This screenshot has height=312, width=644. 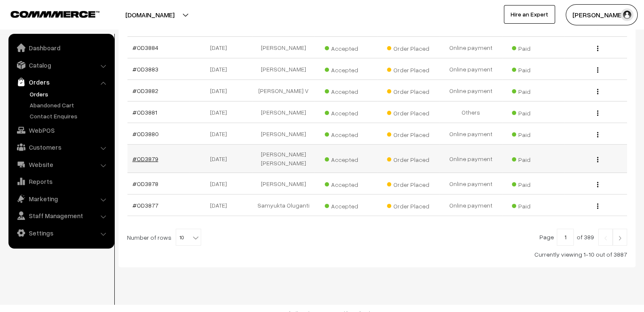 What do you see at coordinates (145, 112) in the screenshot?
I see `a: #OD3881` at bounding box center [145, 112].